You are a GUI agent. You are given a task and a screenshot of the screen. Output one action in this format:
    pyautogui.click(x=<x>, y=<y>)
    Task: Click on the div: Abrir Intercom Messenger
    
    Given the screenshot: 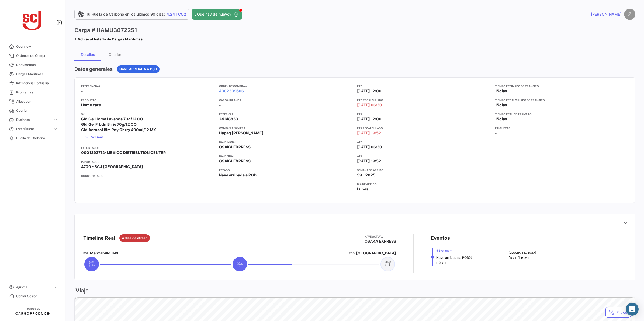 What is the action you would take?
    pyautogui.click(x=633, y=309)
    